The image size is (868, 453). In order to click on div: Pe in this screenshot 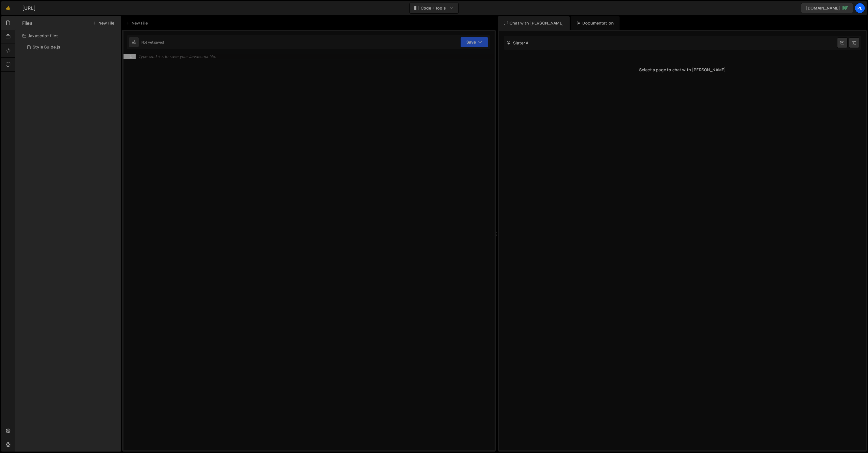, I will do `click(860, 8)`.